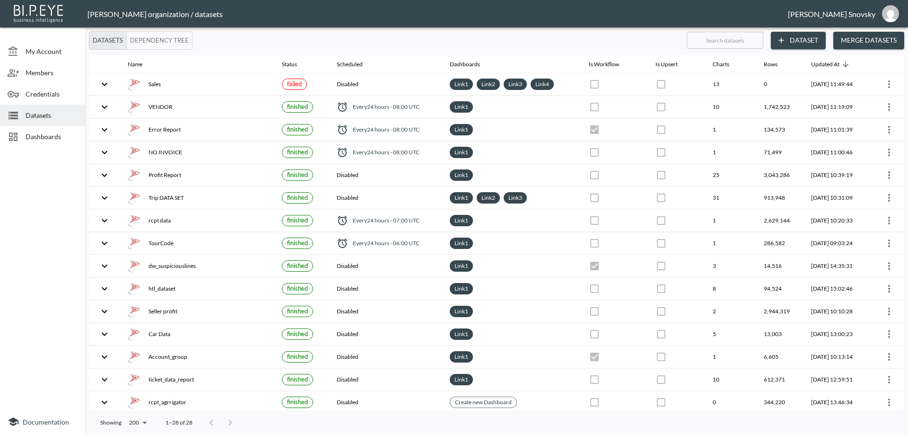 This screenshot has height=435, width=908. What do you see at coordinates (108, 40) in the screenshot?
I see `button: Datasets` at bounding box center [108, 40].